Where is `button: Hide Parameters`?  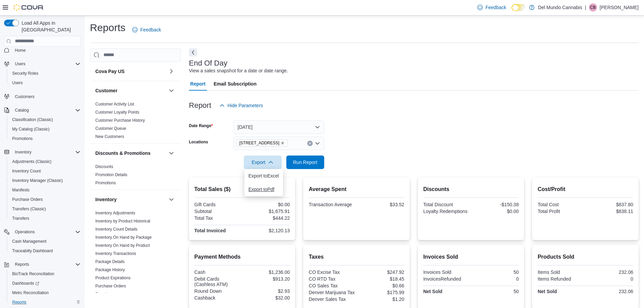
button: Hide Parameters is located at coordinates (241, 105).